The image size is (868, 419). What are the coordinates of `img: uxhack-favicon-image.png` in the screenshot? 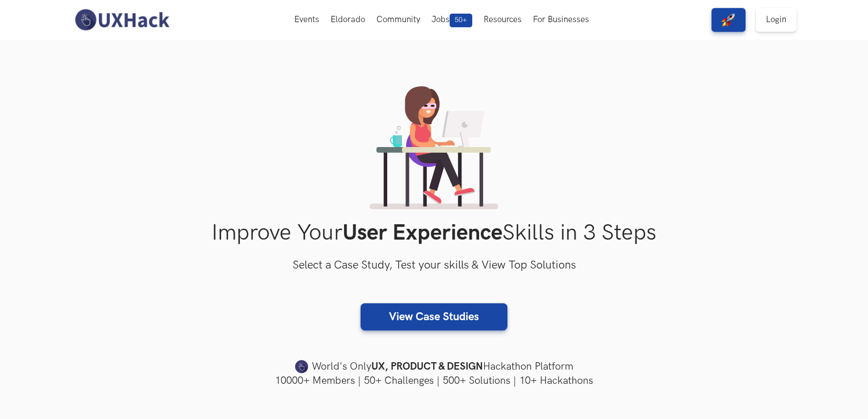 It's located at (302, 366).